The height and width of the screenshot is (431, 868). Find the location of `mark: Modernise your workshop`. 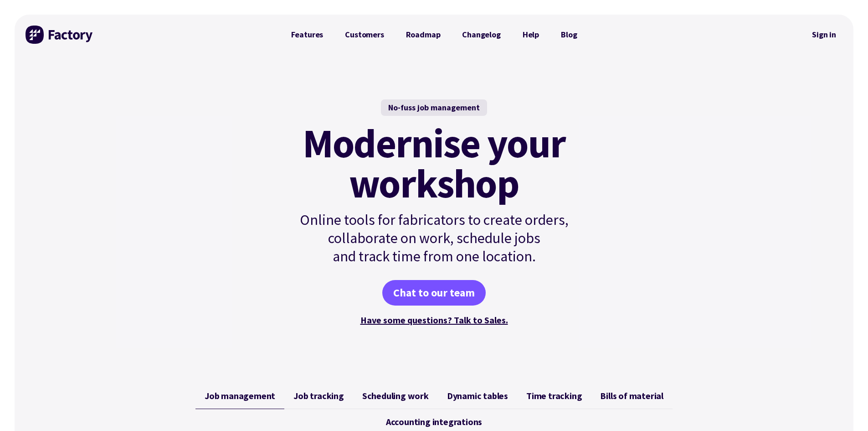

mark: Modernise your workshop is located at coordinates (434, 163).